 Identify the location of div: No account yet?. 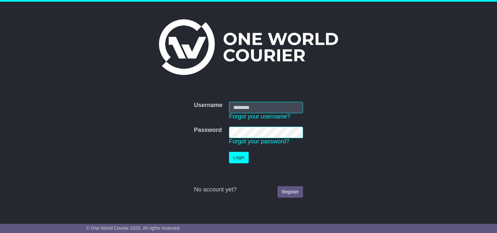
(248, 190).